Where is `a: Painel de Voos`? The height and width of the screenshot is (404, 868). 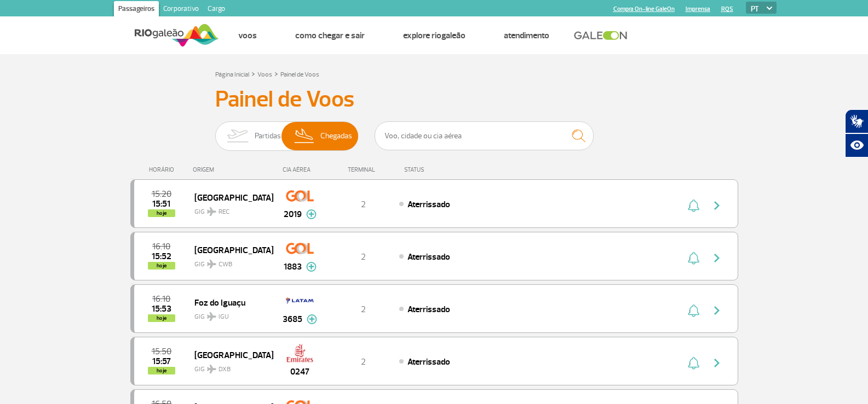
a: Painel de Voos is located at coordinates (300, 74).